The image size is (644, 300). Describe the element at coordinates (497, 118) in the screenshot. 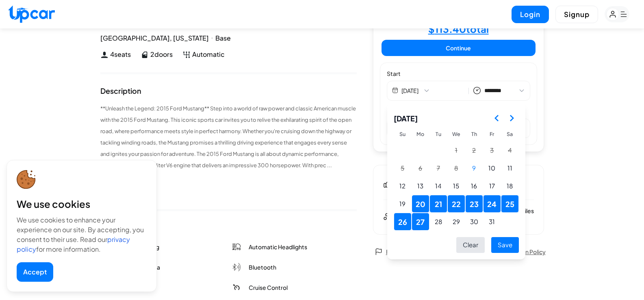

I see `button: Go to the Previous Month` at that location.